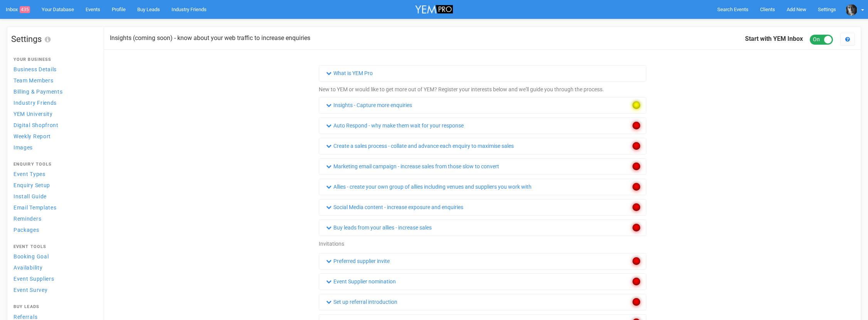 Image resolution: width=868 pixels, height=320 pixels. Describe the element at coordinates (210, 38) in the screenshot. I see `h2: Insights (coming soon) - know about your web traffic to increase enquiries` at that location.